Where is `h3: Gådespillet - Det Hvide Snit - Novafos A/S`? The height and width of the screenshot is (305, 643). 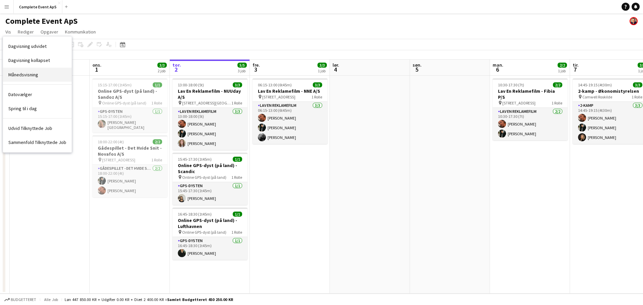 h3: Gådespillet - Det Hvide Snit - Novafos A/S is located at coordinates (130, 151).